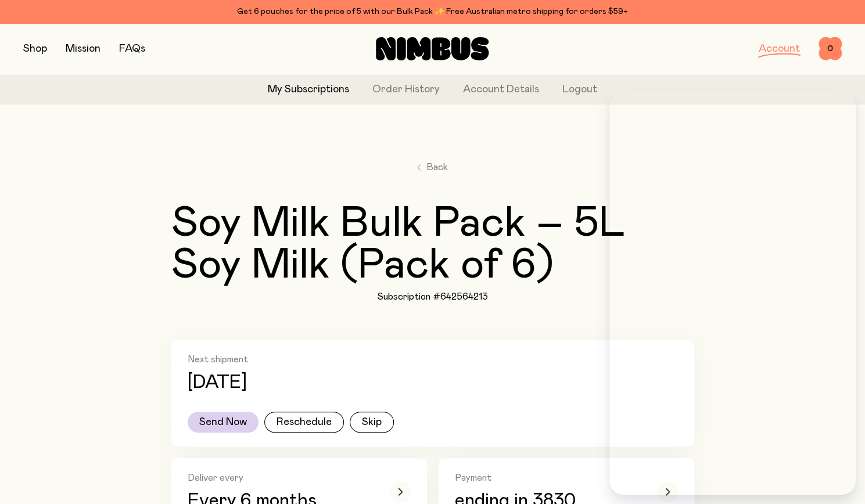 The height and width of the screenshot is (504, 865). What do you see at coordinates (433, 360) in the screenshot?
I see `h2: Next shipment` at bounding box center [433, 360].